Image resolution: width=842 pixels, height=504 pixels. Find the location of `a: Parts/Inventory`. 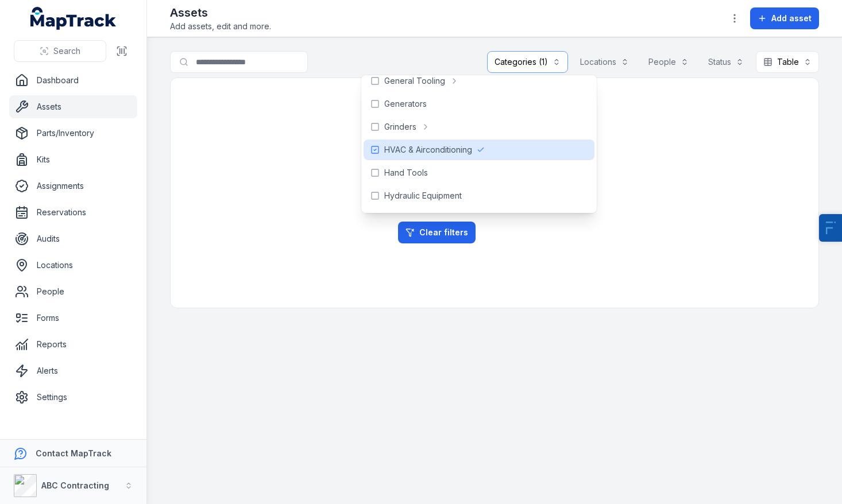

a: Parts/Inventory is located at coordinates (73, 133).